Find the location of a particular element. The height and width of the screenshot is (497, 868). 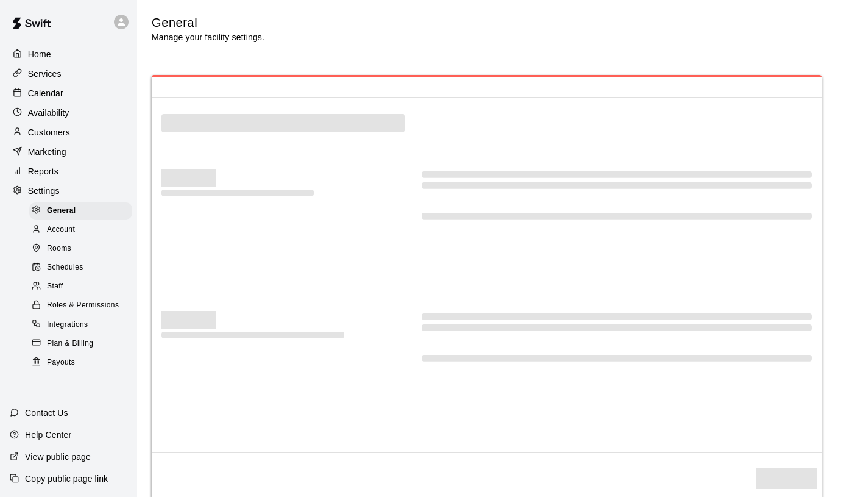

span: Roles & Permissions is located at coordinates (83, 306).